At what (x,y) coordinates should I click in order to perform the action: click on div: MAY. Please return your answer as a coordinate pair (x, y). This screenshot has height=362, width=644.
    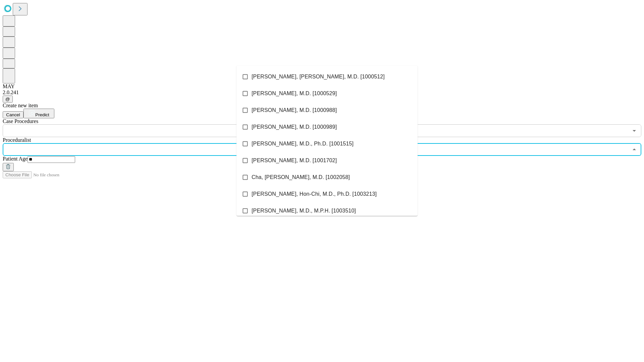
    Looking at the image, I should click on (322, 86).